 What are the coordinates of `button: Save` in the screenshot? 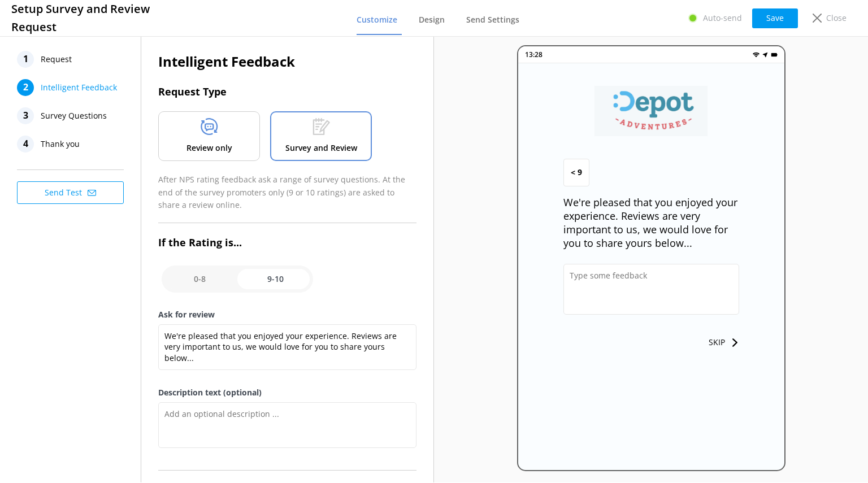 It's located at (775, 18).